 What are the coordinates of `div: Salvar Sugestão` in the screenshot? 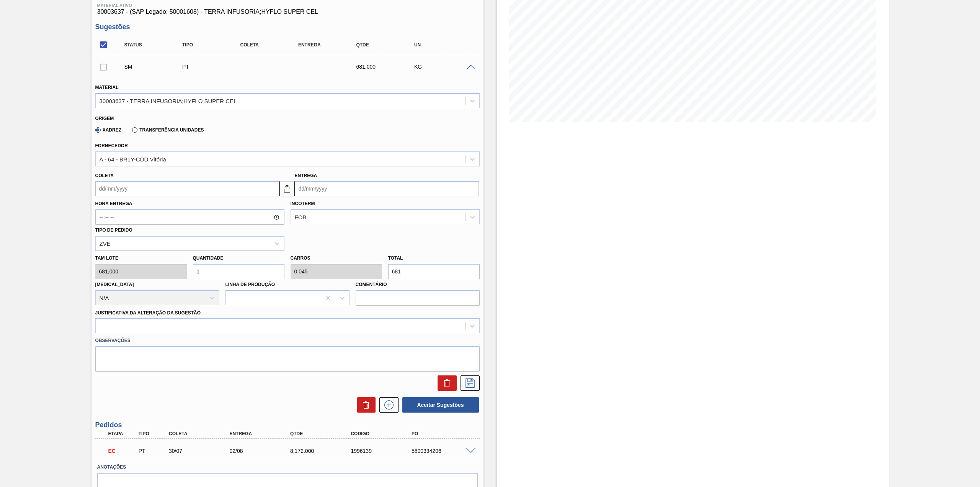 It's located at (468, 383).